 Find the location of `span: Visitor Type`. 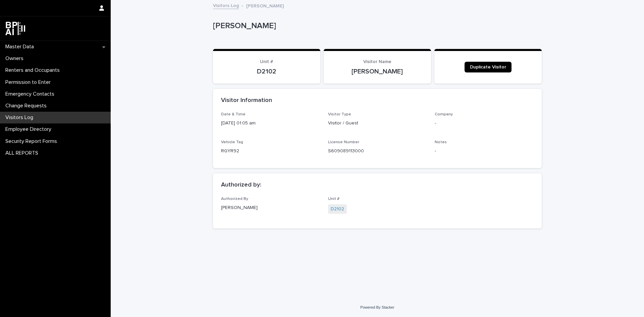

span: Visitor Type is located at coordinates (340, 114).